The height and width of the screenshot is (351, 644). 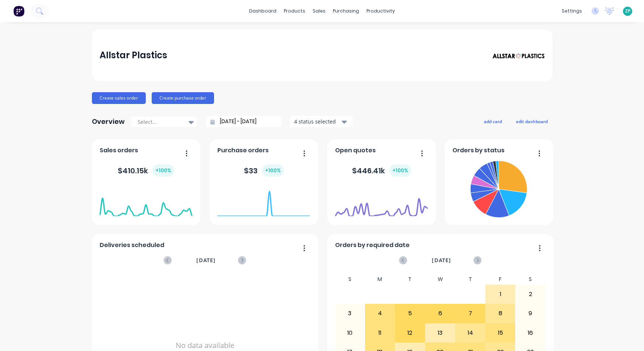 I want to click on div: 10, so click(x=350, y=333).